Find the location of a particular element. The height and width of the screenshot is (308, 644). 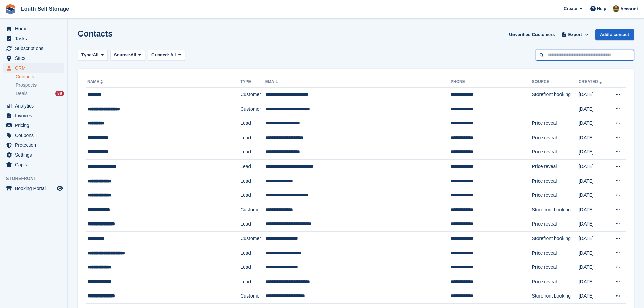

span: Booking Portal is located at coordinates (35, 188).